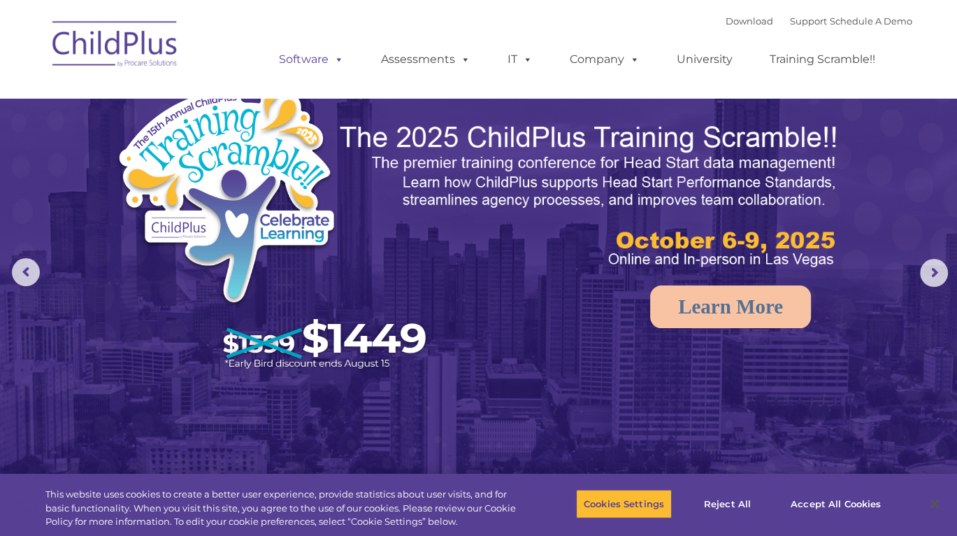  I want to click on a: Training Scramble!!, so click(822, 59).